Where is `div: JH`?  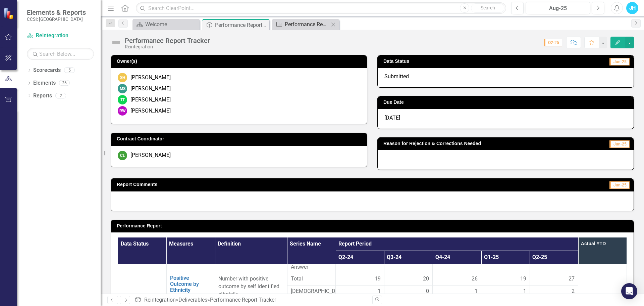 div: JH is located at coordinates (632, 8).